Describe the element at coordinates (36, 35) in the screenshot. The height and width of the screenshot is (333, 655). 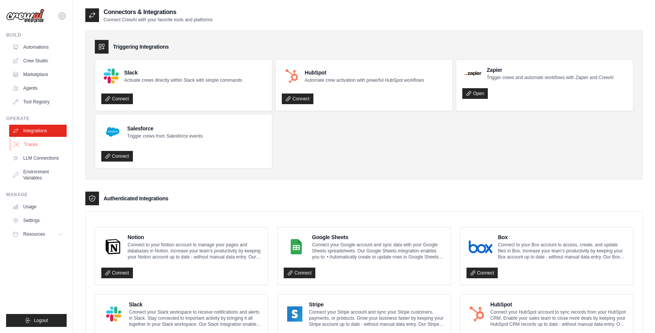
I see `div: Build` at that location.